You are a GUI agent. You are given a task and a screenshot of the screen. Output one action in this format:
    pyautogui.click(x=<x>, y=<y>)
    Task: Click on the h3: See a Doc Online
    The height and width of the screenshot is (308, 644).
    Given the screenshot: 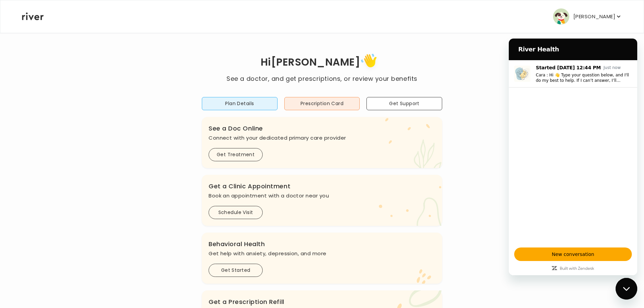 What is the action you would take?
    pyautogui.click(x=322, y=128)
    